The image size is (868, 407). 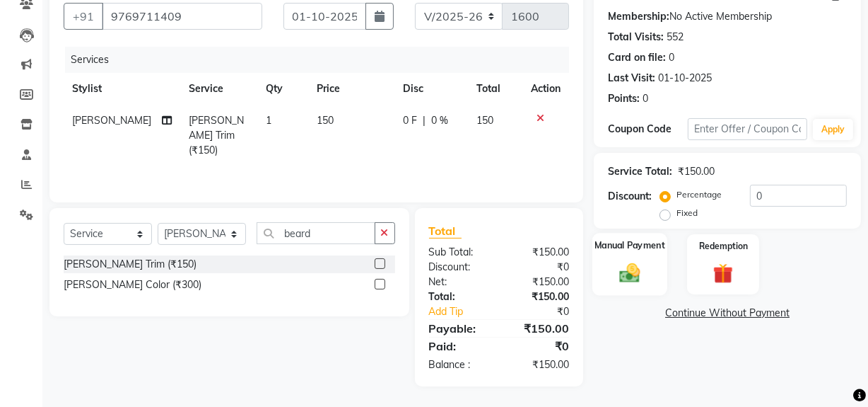 I want to click on div: Sub Total:, so click(x=459, y=251).